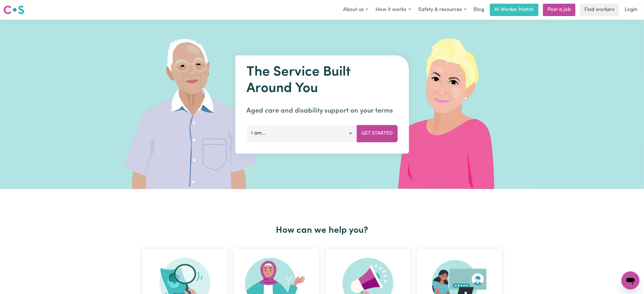 The image size is (644, 294). Describe the element at coordinates (377, 134) in the screenshot. I see `button: Get Started` at that location.